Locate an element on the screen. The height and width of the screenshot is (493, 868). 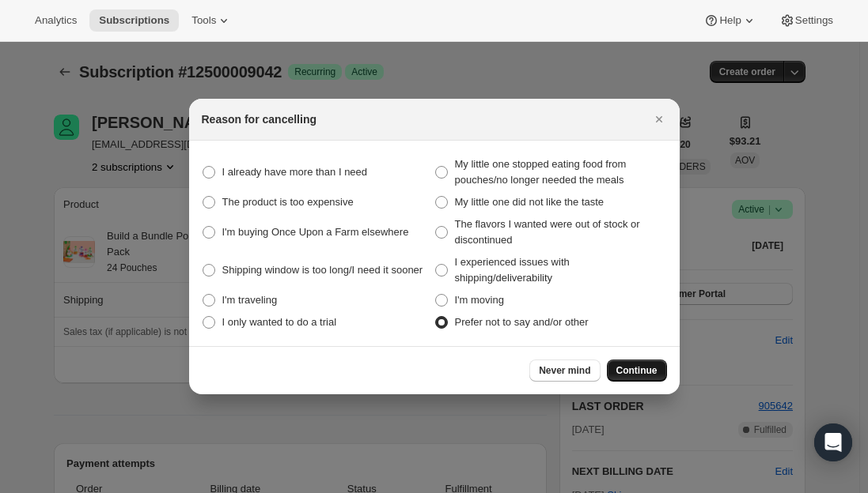
button: Subscriptions is located at coordinates (133, 20).